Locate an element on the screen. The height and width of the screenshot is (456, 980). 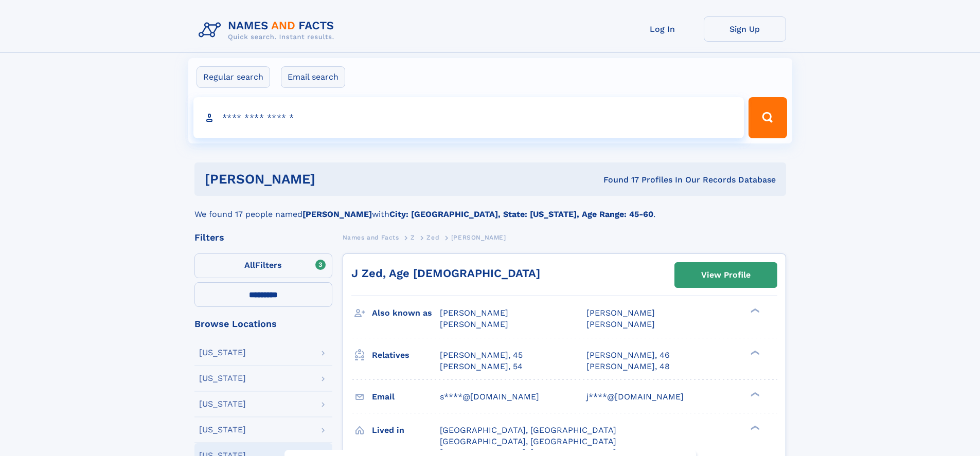
h3: Email is located at coordinates (406, 397).